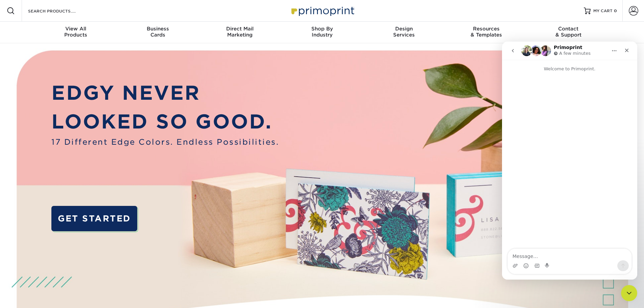  I want to click on div: & Templates, so click(486, 32).